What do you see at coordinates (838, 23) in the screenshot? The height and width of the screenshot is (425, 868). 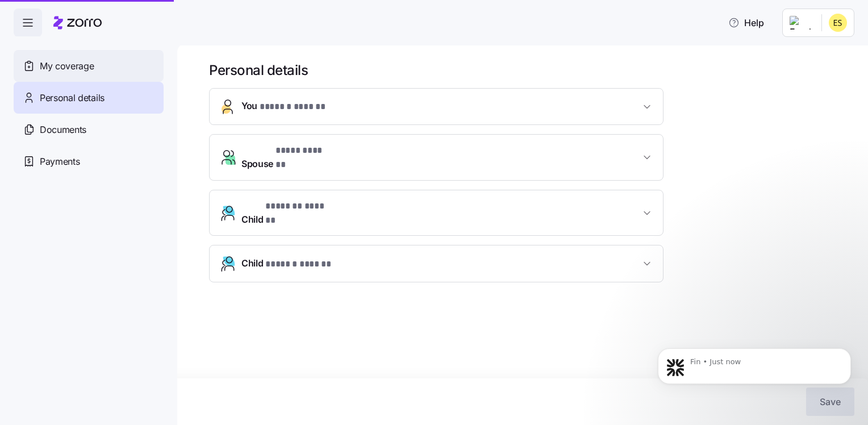 I see `img: fe7aed57232b2074f99fa537cb741e15` at bounding box center [838, 23].